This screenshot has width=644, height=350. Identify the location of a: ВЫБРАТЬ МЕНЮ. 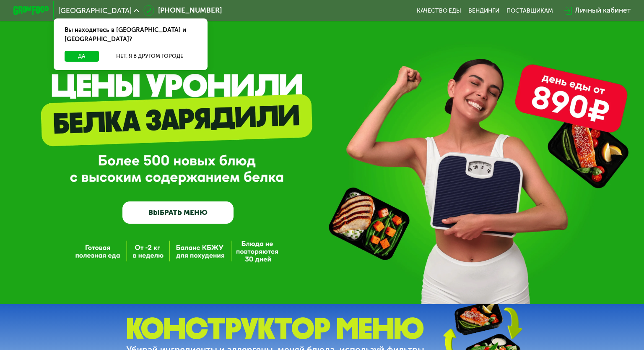
(178, 212).